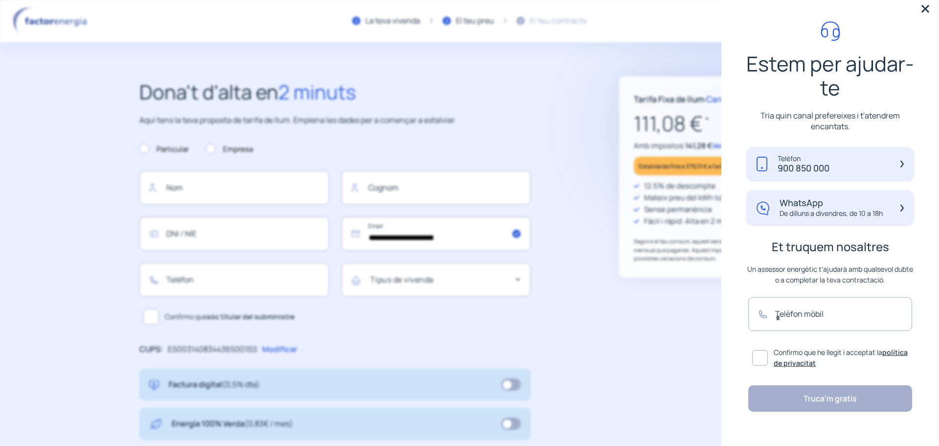 The width and height of the screenshot is (939, 446). I want to click on p: Energia 100% Verda, so click(232, 424).